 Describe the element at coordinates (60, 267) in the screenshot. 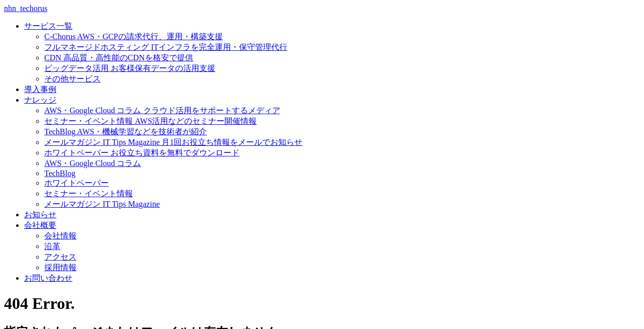

I see `a: 採用情報` at that location.